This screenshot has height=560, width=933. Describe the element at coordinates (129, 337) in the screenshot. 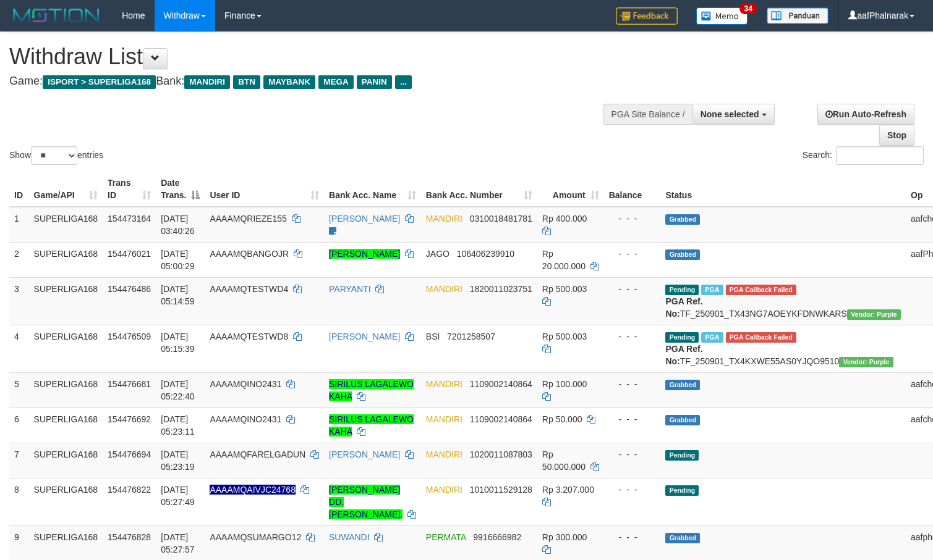

I see `span: 154476509` at that location.